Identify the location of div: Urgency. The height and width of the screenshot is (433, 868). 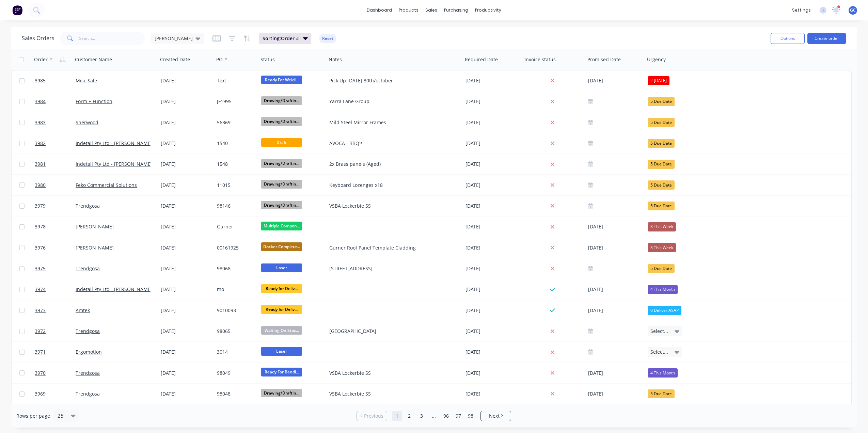
(657, 60).